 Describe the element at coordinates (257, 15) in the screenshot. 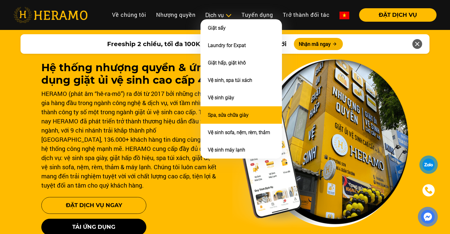

I see `a: Tuyển dụng` at that location.